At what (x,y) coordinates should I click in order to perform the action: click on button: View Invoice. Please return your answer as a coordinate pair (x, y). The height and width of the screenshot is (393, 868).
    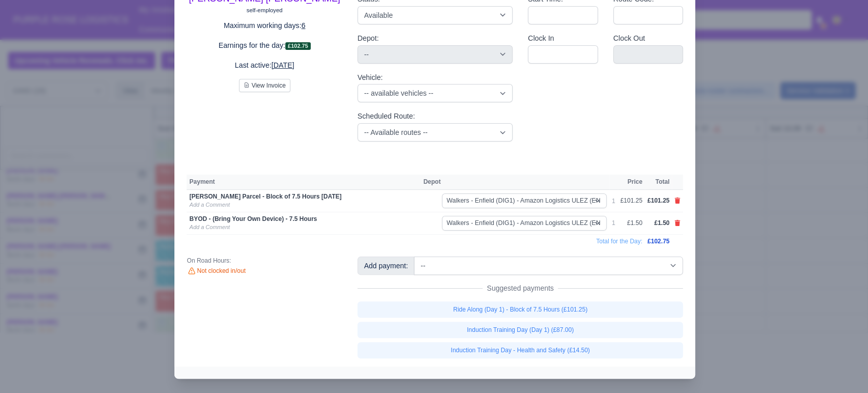
    Looking at the image, I should click on (264, 86).